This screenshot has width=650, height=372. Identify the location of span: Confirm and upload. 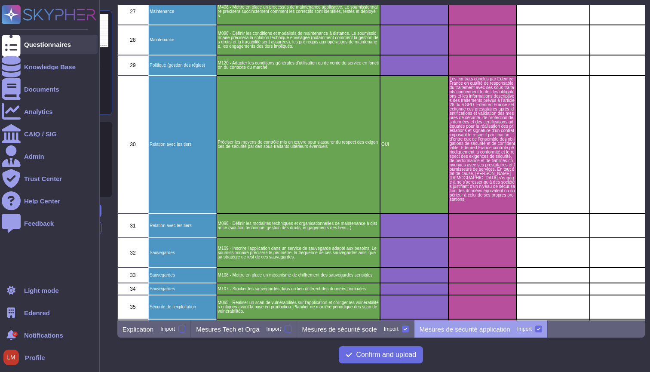
(386, 354).